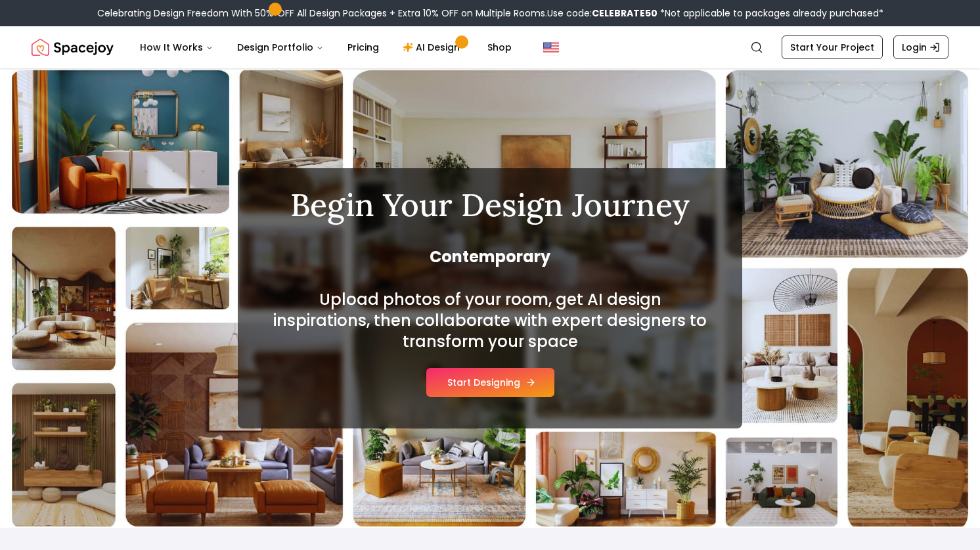 The image size is (980, 550). I want to click on h1: Begin Your Design Journey, so click(490, 205).